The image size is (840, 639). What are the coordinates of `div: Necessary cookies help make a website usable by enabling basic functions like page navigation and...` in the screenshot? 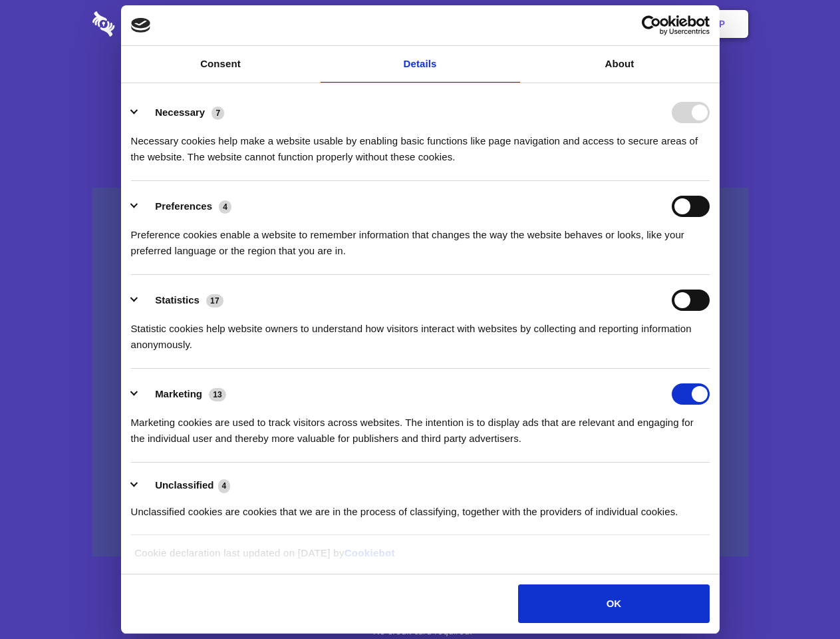 It's located at (420, 144).